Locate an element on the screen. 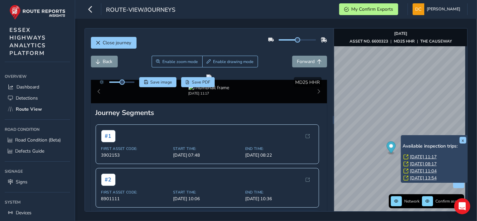 The image size is (477, 221). span: Defects Guide is located at coordinates (29, 151).